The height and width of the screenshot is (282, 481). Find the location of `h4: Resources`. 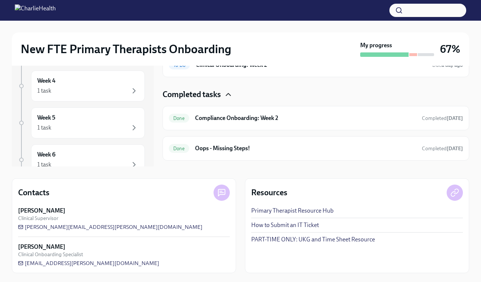

h4: Resources is located at coordinates (269, 193).